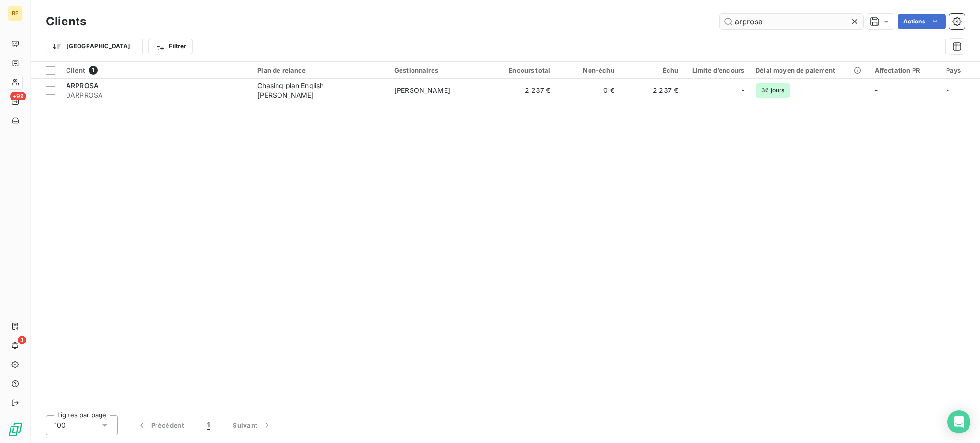  Describe the element at coordinates (905, 70) in the screenshot. I see `div: Affectation PR` at that location.